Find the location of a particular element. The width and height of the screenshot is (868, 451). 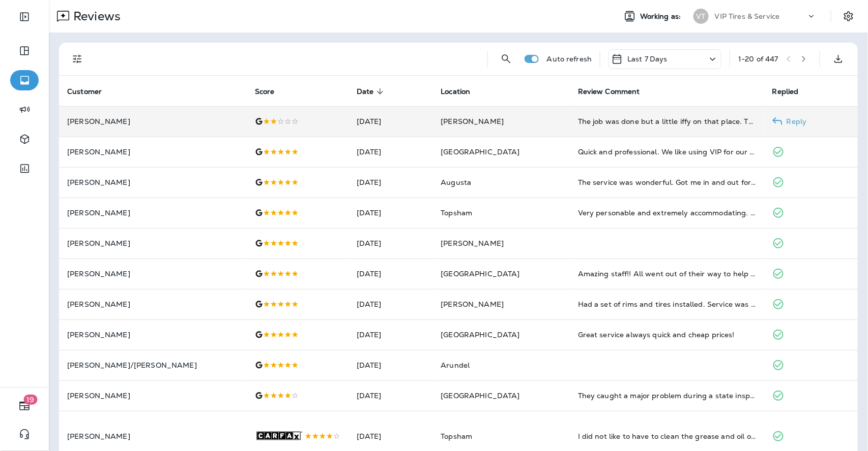

div: Quick and professional. We like using VIP for our car’s service. Thanks! is located at coordinates (667, 152).